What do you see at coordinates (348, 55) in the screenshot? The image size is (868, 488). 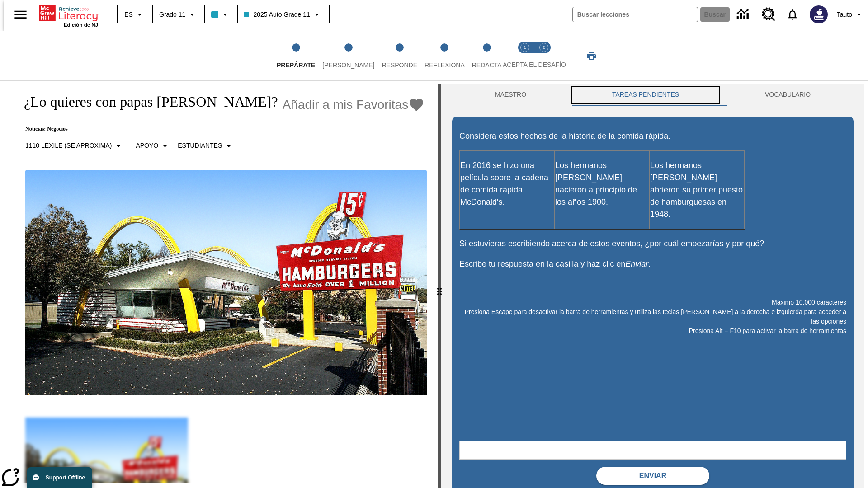 I see `button: Lee step 2 of 5` at bounding box center [348, 55].